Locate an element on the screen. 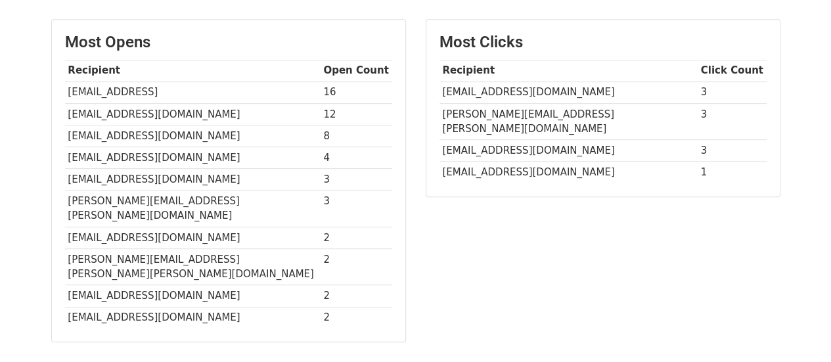  th: Open Count is located at coordinates (356, 70).